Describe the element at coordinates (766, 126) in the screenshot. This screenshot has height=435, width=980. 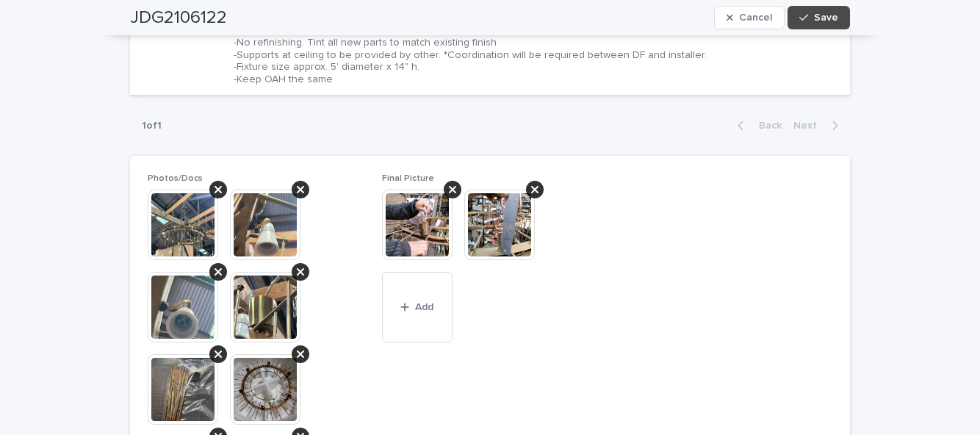
I see `span: Back` at that location.